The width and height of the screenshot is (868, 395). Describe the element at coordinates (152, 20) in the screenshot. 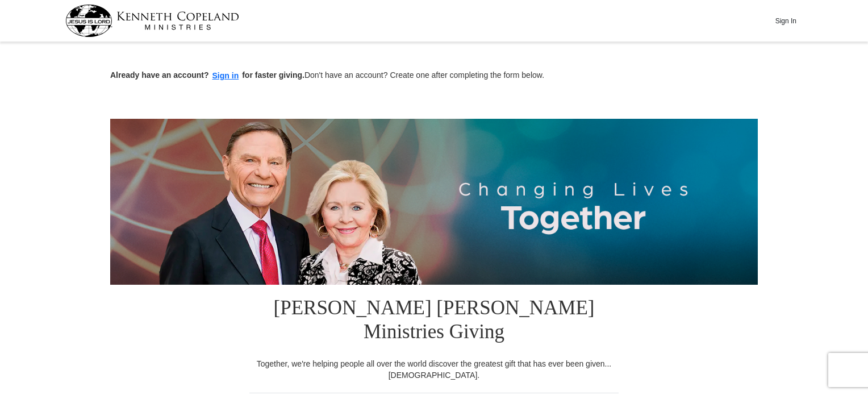

I see `img: kcm-header-logo.svg` at that location.